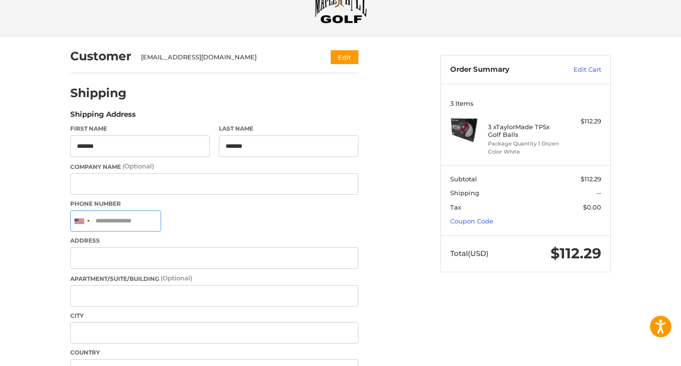 Image resolution: width=681 pixels, height=366 pixels. What do you see at coordinates (472, 221) in the screenshot?
I see `a: Coupon Code` at bounding box center [472, 221].